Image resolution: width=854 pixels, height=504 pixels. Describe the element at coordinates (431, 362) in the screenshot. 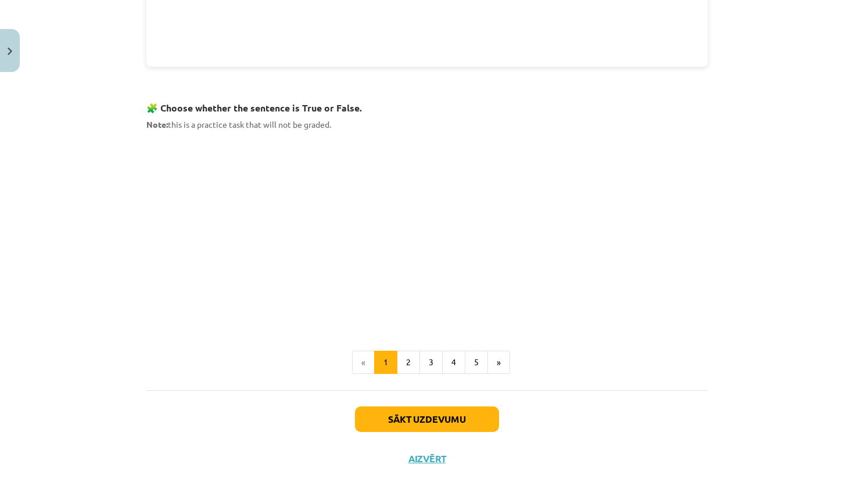

I see `button: 3` at that location.